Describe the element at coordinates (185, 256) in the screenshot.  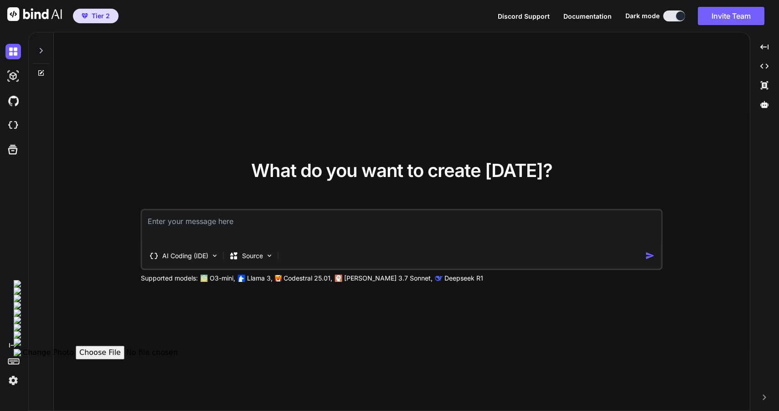
I see `p: AI Coding (IDE)` at that location.